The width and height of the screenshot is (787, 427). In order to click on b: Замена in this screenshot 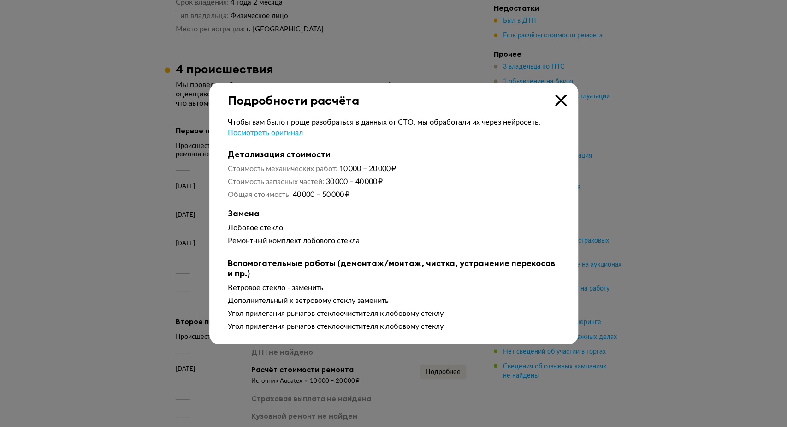, I will do `click(394, 213)`.